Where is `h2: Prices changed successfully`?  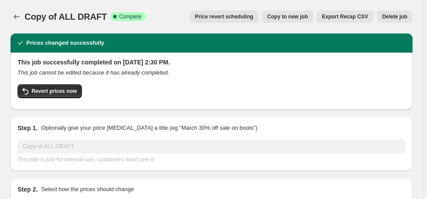 h2: Prices changed successfully is located at coordinates (65, 43).